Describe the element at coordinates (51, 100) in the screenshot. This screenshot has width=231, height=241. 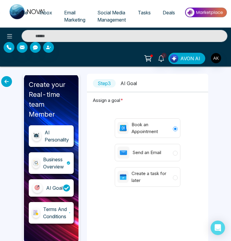
I see `div: Create your Real-time team Member` at that location.